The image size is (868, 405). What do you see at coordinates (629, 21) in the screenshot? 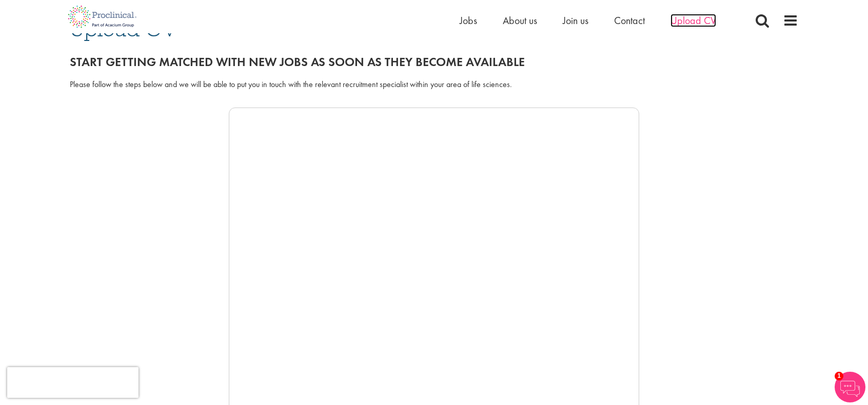
I see `span: Contact` at bounding box center [629, 21].